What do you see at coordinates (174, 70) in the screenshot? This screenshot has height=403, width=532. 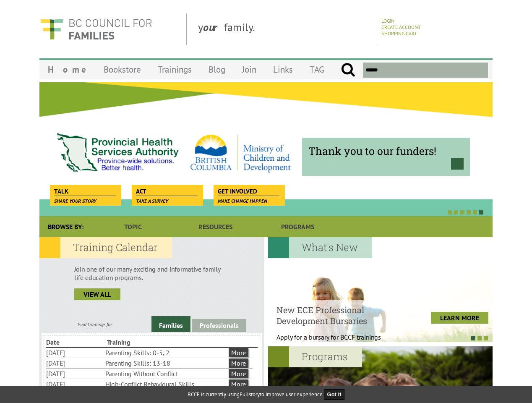 I see `a: Trainings` at bounding box center [174, 70].